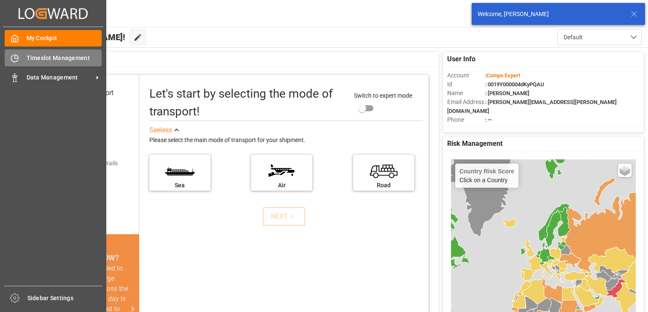 The width and height of the screenshot is (648, 312). What do you see at coordinates (625, 170) in the screenshot?
I see `a: Layers` at bounding box center [625, 170].